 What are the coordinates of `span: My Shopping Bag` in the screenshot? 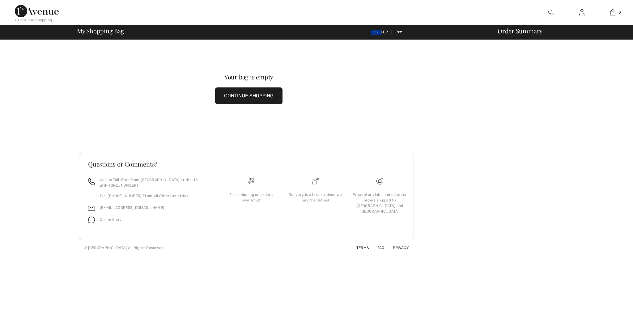 It's located at (101, 31).